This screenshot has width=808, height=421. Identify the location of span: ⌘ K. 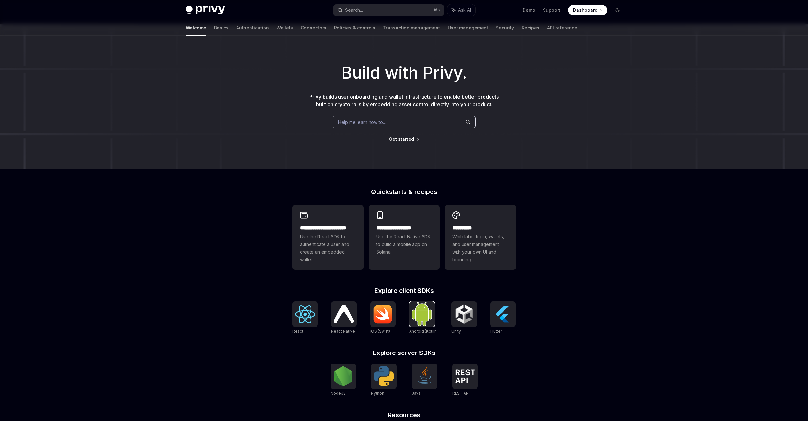
(437, 10).